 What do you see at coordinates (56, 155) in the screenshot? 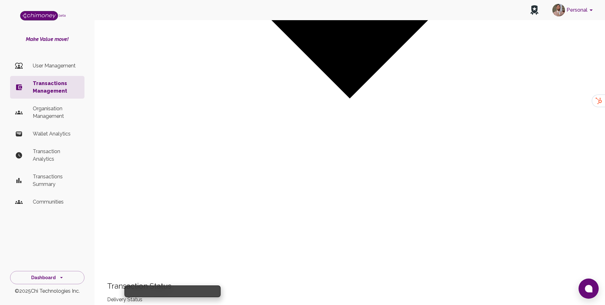
I see `p: Transaction Analytics` at bounding box center [56, 155].